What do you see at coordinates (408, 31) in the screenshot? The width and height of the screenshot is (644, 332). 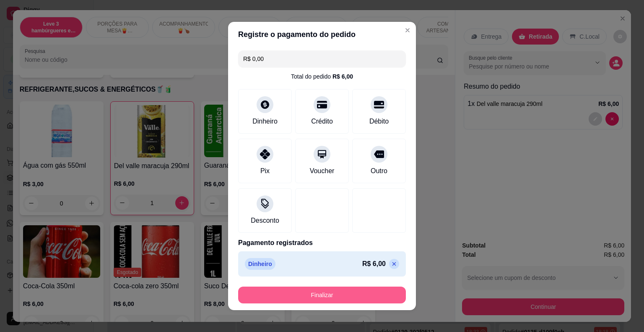 I see `button: Close` at bounding box center [408, 31].